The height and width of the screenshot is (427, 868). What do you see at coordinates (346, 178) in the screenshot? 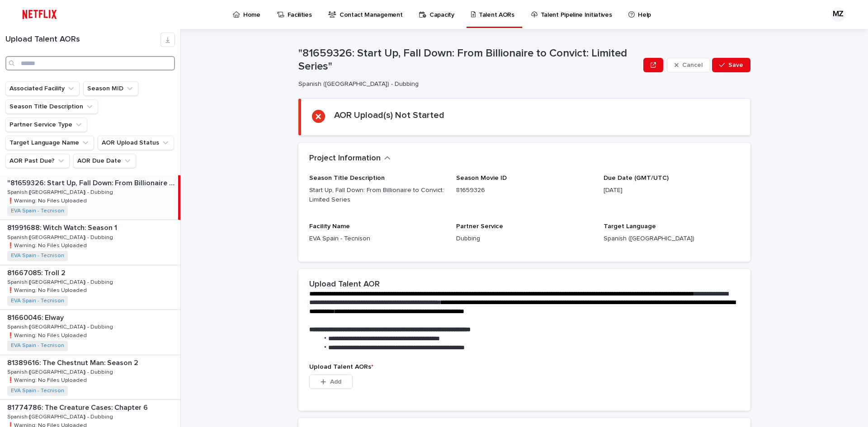
I see `span: Season Title Description` at bounding box center [346, 178].